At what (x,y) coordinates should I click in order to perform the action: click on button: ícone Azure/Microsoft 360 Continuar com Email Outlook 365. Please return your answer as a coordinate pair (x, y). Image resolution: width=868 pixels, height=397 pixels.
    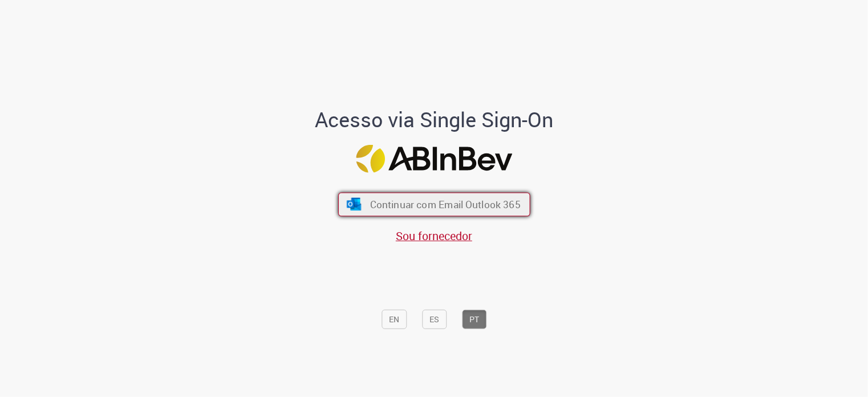
    Looking at the image, I should click on (434, 204).